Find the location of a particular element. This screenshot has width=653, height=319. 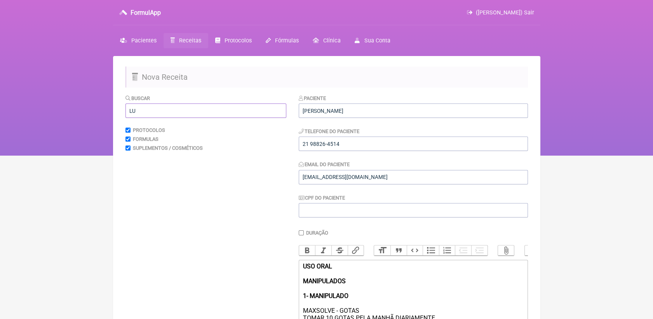

label: Telefone do Paciente is located at coordinates (329, 131).